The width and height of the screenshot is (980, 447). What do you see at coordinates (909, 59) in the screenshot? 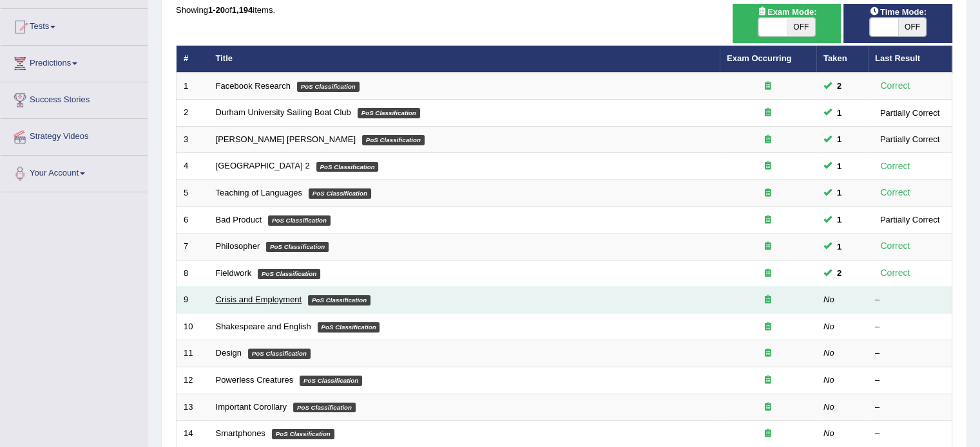
I see `th: Last Result` at bounding box center [909, 59].